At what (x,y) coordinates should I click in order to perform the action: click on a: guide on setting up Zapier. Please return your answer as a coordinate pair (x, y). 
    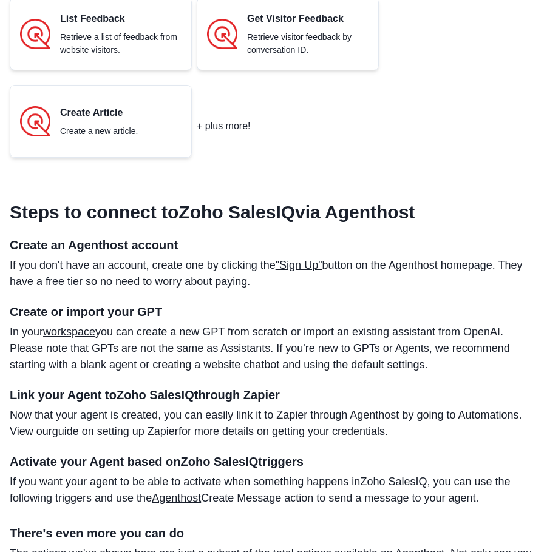
    Looking at the image, I should click on (115, 431).